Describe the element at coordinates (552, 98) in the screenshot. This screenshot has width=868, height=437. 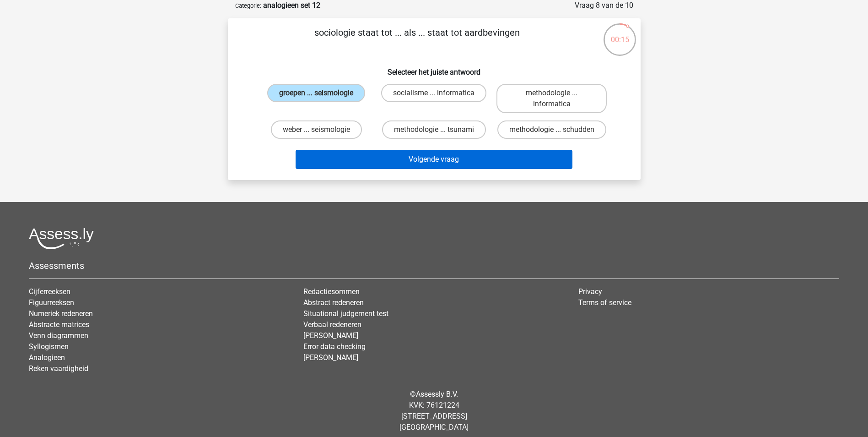
I see `label: methodologie ... informatica` at that location.